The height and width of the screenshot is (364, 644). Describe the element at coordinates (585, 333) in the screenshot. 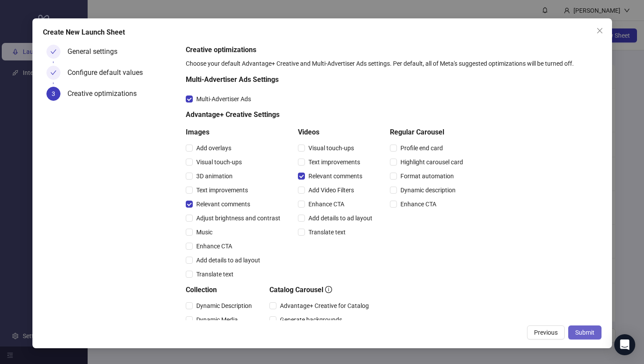

I see `button: Submit` at that location.